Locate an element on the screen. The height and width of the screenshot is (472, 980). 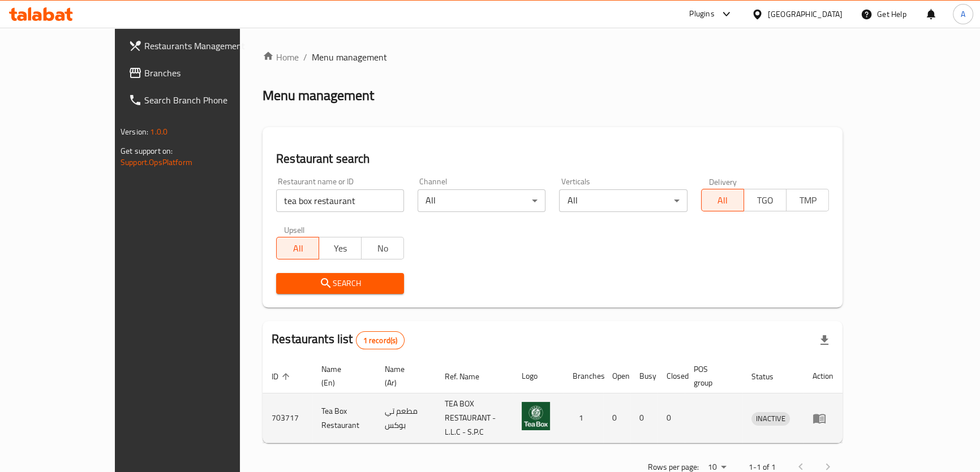
span: TGO is located at coordinates (765, 200).